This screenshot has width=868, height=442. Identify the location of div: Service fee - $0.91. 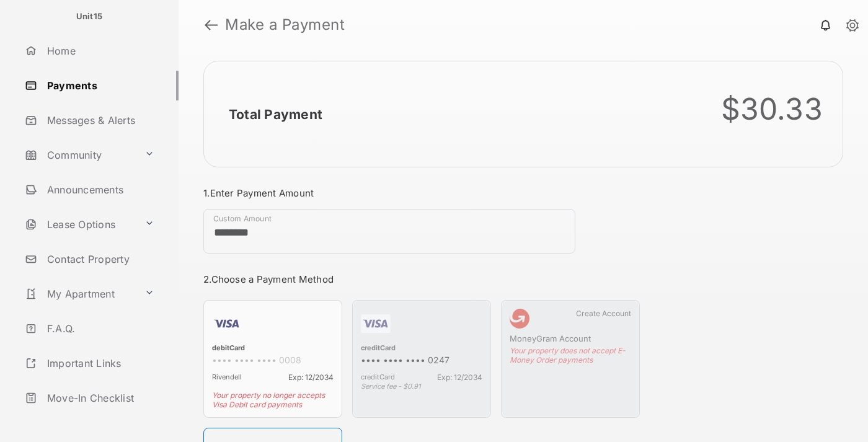
(422, 386).